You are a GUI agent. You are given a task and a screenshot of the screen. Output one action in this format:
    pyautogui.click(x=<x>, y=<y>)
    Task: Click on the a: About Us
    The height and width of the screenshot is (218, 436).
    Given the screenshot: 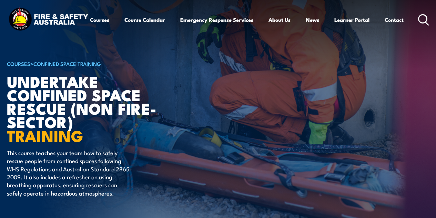 What is the action you would take?
    pyautogui.click(x=280, y=20)
    